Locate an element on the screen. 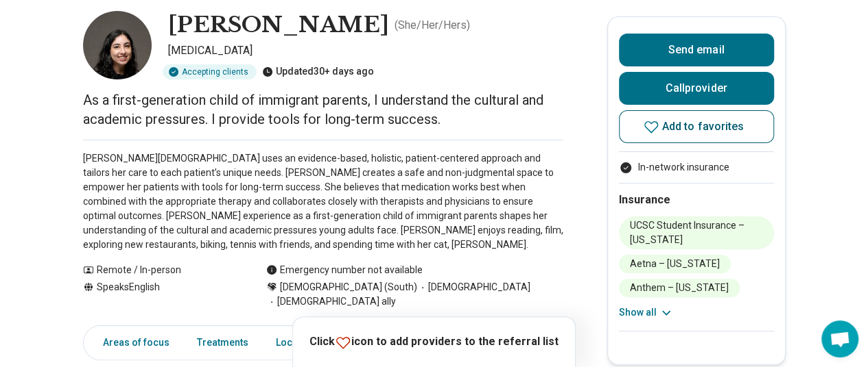  h2: Insurance is located at coordinates (696, 200).